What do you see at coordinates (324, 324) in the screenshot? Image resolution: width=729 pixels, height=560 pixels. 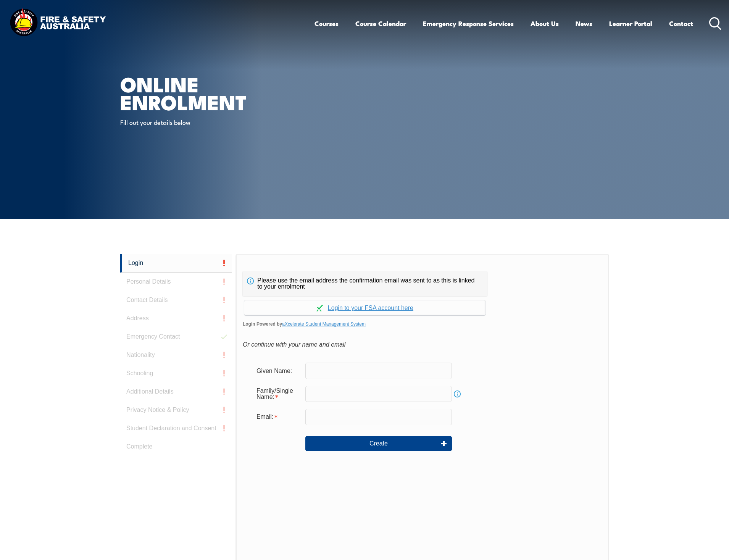 I see `a: aXcelerate Student Management System` at bounding box center [324, 324].